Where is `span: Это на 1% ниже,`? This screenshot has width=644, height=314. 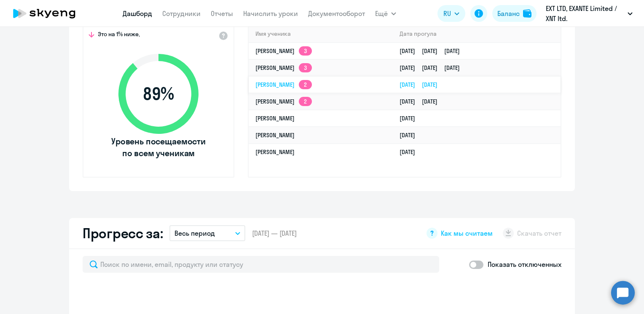 span: Это на 1% ниже, is located at coordinates (119, 36).